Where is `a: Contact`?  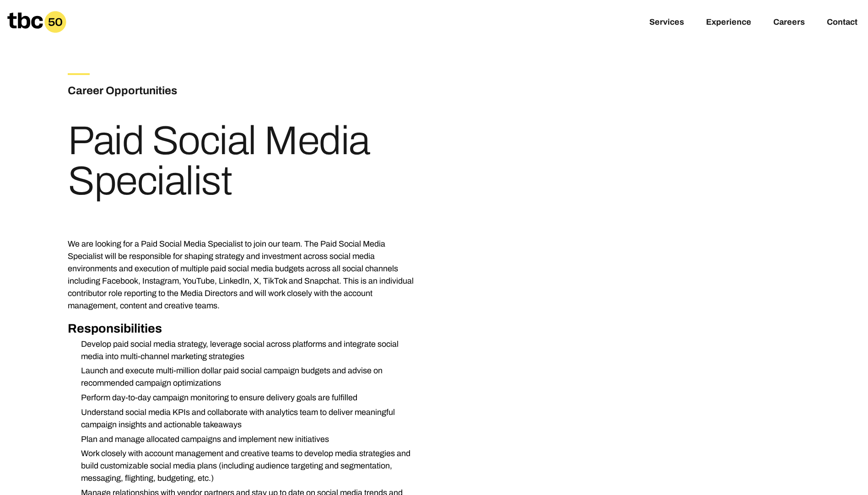 a: Contact is located at coordinates (842, 23).